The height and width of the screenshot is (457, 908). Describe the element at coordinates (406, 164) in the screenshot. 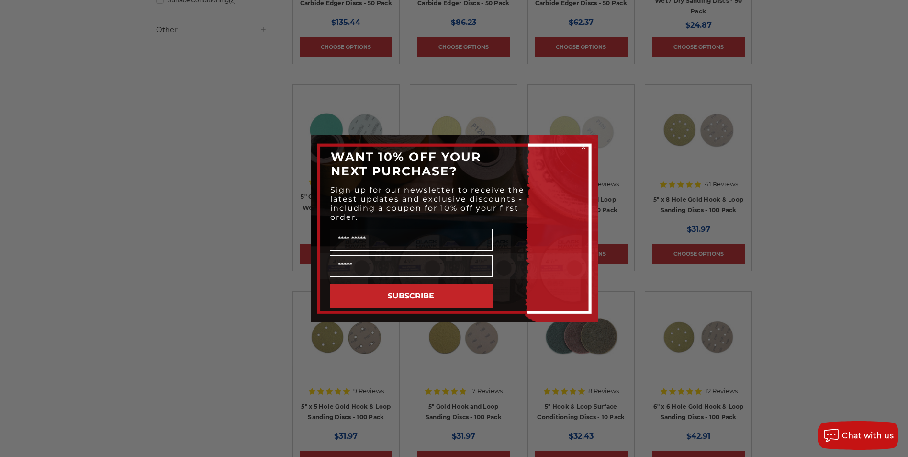

I see `span: WANT 10% OFF YOUR NEXT PURCHASE?` at that location.